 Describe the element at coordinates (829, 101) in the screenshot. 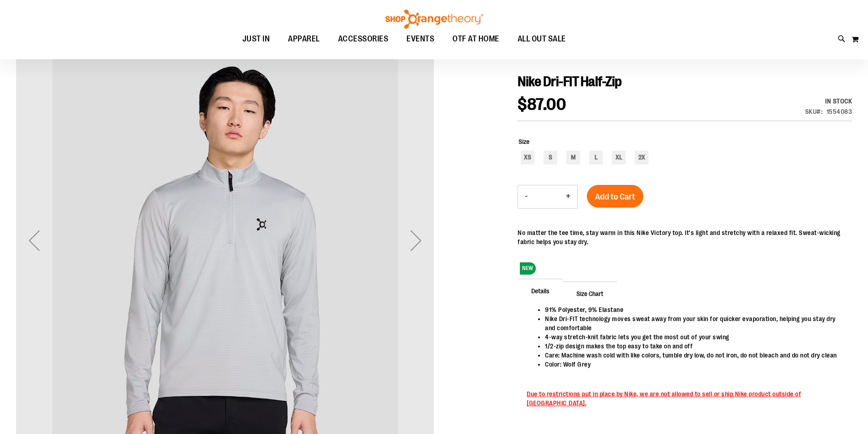

I see `div: Availability` at that location.